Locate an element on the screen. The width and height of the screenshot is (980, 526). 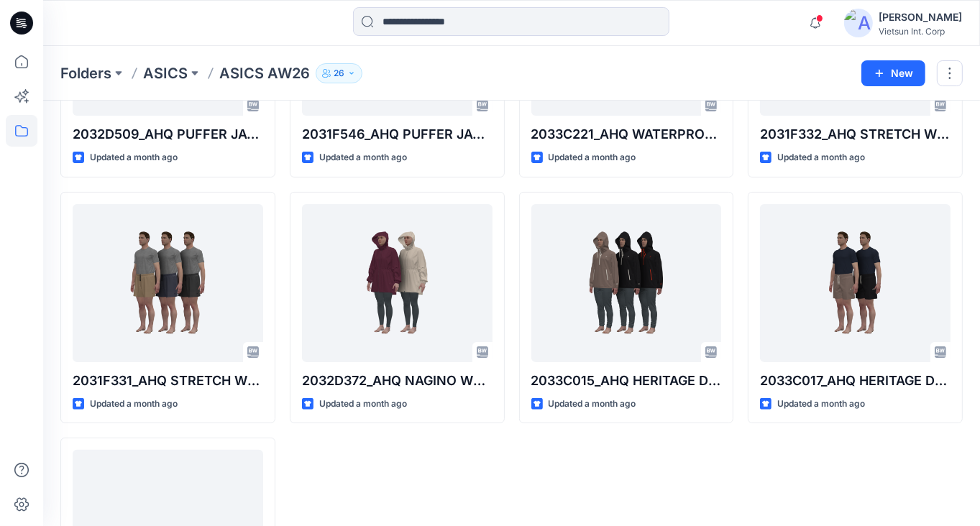
p: ASICS AW26 is located at coordinates (264, 73).